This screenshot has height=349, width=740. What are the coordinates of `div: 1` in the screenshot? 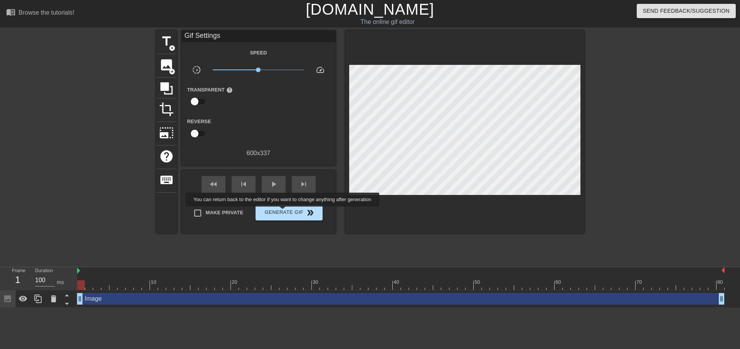 It's located at (18, 280).